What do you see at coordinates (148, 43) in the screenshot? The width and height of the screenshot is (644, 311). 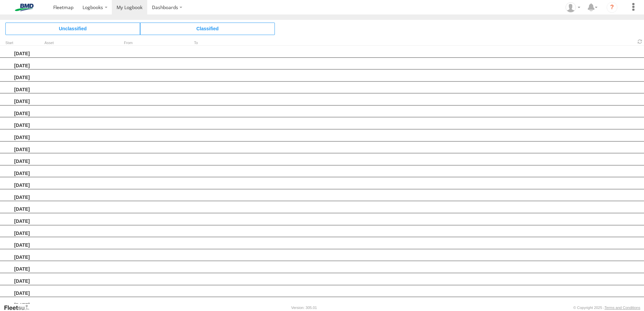 I see `div: From` at bounding box center [148, 43].